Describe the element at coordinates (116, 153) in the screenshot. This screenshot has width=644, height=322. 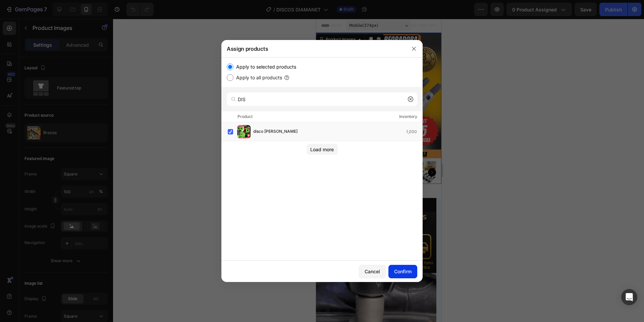
I see `button: Carousel Next Arrow` at that location.